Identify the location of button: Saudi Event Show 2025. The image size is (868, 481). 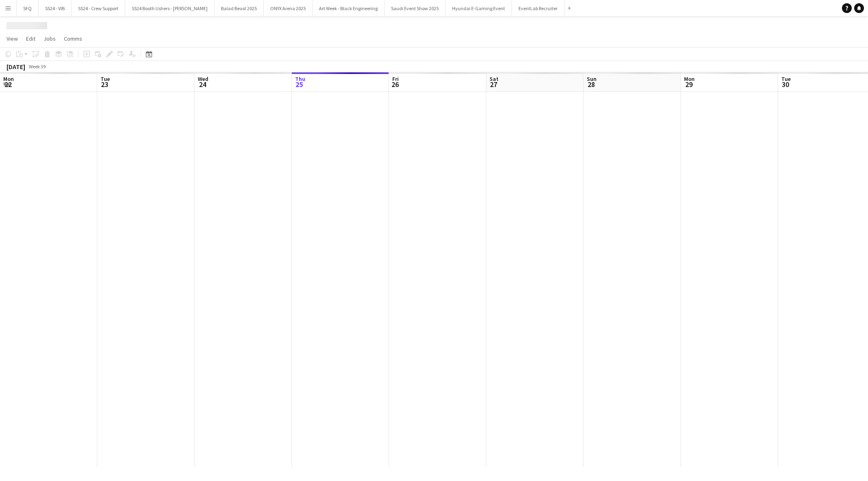
(415, 8).